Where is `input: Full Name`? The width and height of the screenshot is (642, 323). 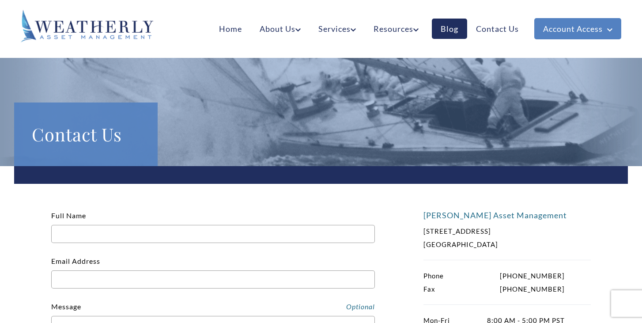 input: Full Name is located at coordinates (213, 233).